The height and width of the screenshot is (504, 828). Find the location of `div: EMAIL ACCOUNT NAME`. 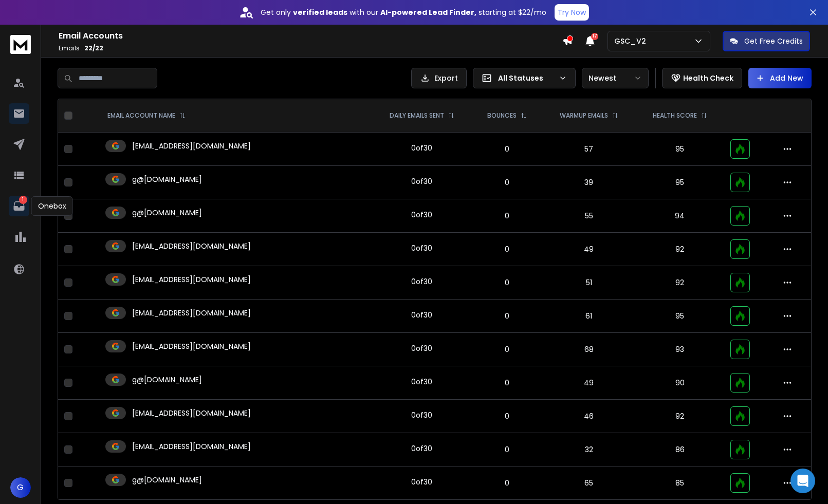

div: EMAIL ACCOUNT NAME is located at coordinates (146, 116).